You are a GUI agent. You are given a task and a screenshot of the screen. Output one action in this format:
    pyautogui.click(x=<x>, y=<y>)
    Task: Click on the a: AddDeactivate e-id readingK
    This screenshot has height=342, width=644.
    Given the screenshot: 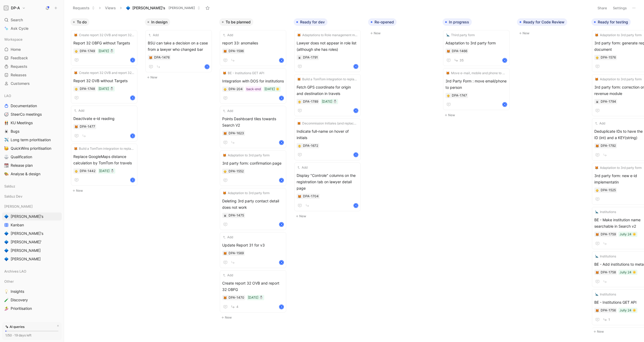 What is the action you would take?
    pyautogui.click(x=104, y=123)
    